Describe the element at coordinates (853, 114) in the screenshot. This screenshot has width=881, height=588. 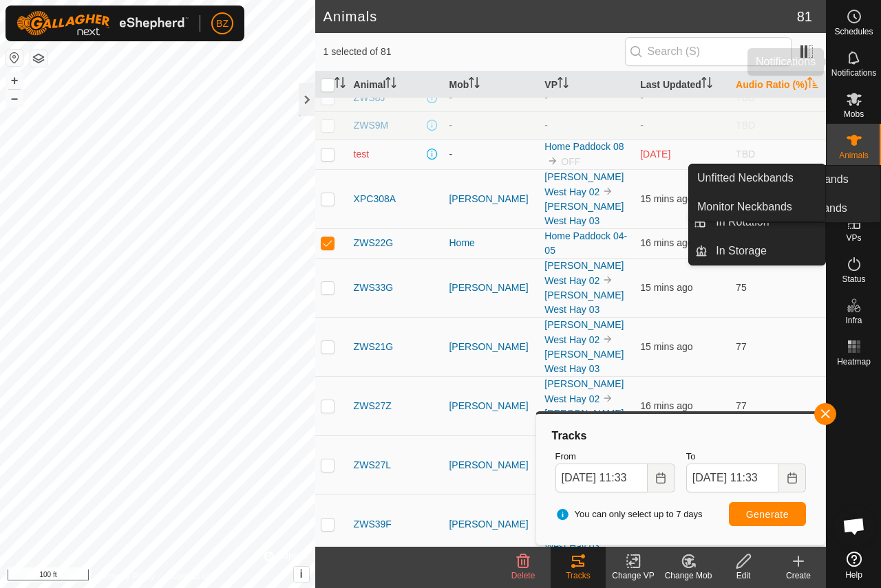
I see `span: Mobs` at that location.